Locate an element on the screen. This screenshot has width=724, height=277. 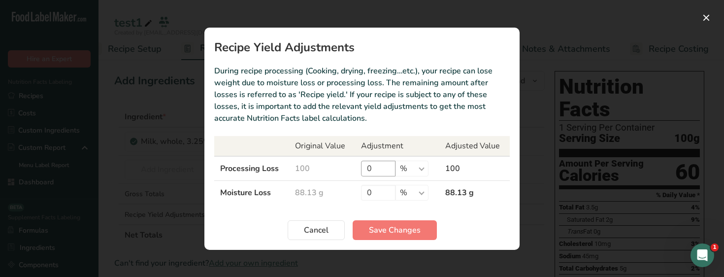
td: Moisture Loss is located at coordinates (252, 192).